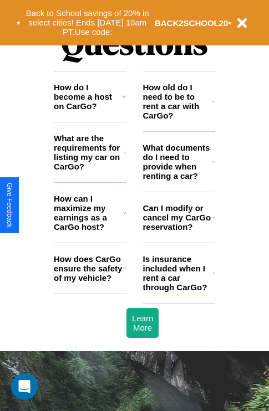 The height and width of the screenshot is (411, 269). I want to click on div: Open Intercom Messenger, so click(24, 387).